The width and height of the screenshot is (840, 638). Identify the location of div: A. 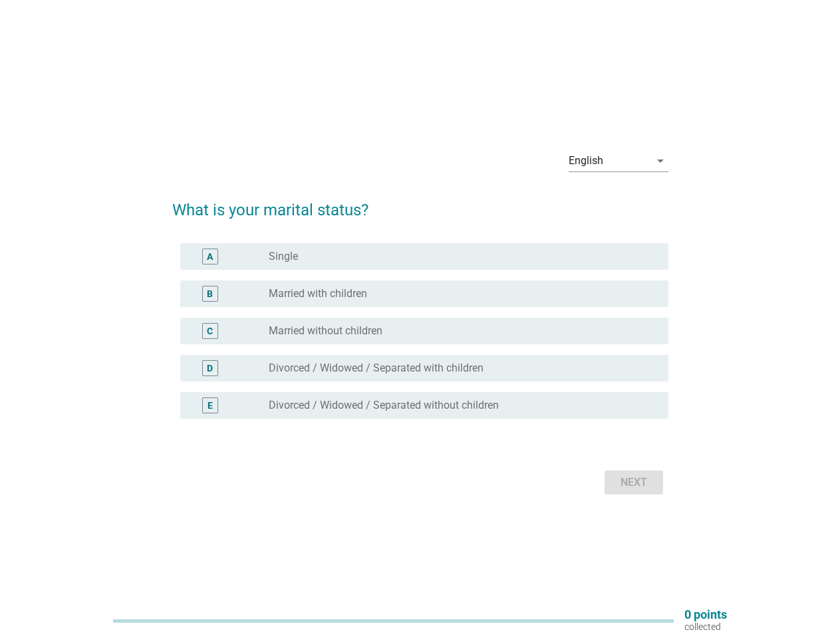
(210, 257).